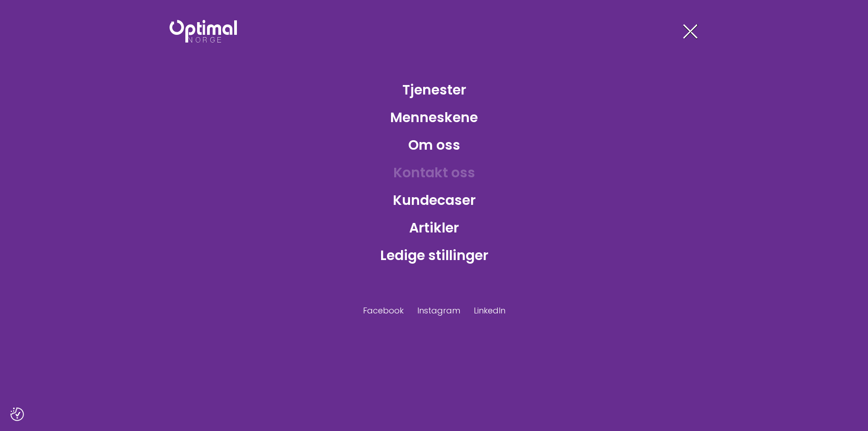 This screenshot has width=868, height=431. What do you see at coordinates (439, 310) in the screenshot?
I see `p: Instagram` at bounding box center [439, 310].